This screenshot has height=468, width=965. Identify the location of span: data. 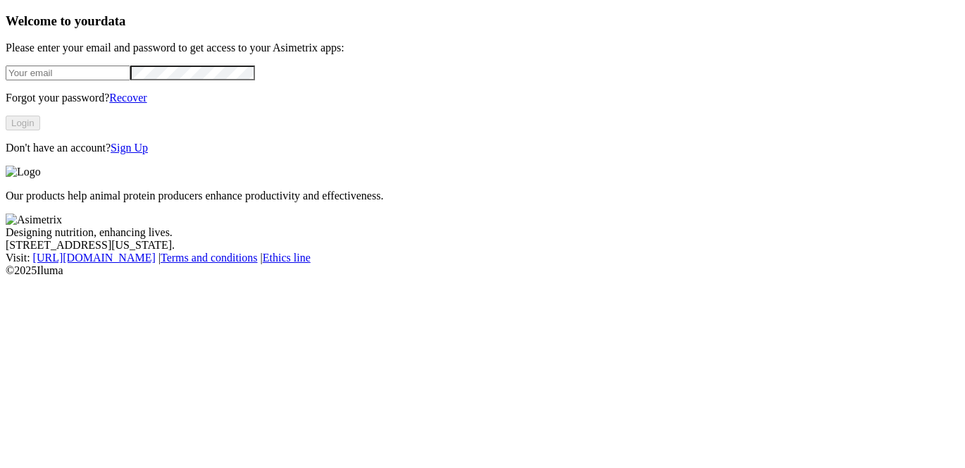
(113, 20).